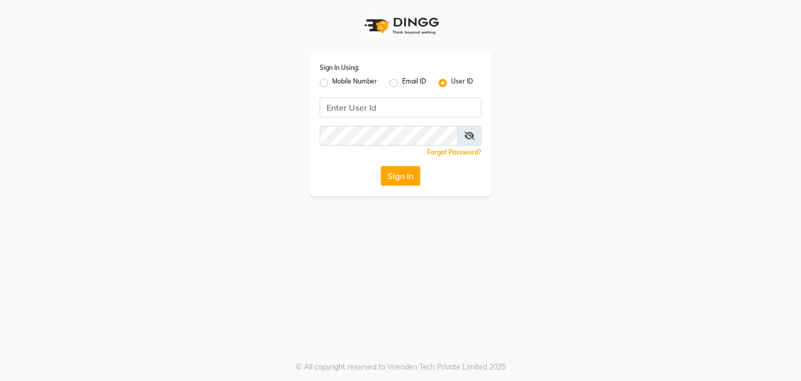  What do you see at coordinates (414, 83) in the screenshot?
I see `label: Email ID` at bounding box center [414, 83].